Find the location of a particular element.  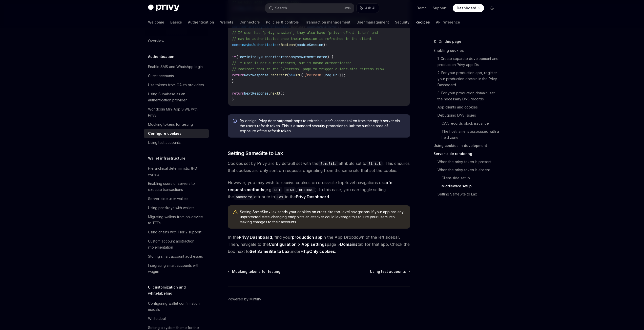

div: Whitelabel is located at coordinates (157, 319).